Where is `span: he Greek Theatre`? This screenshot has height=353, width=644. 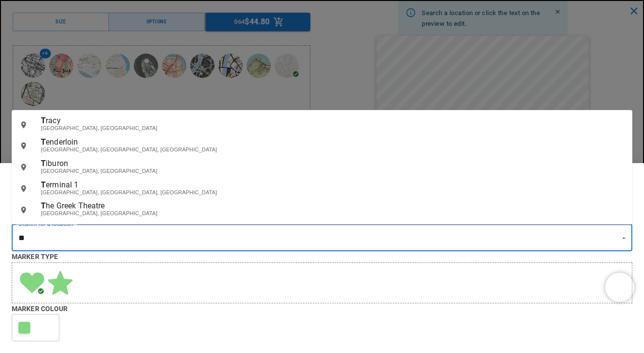 span: he Greek Theatre is located at coordinates (75, 205).